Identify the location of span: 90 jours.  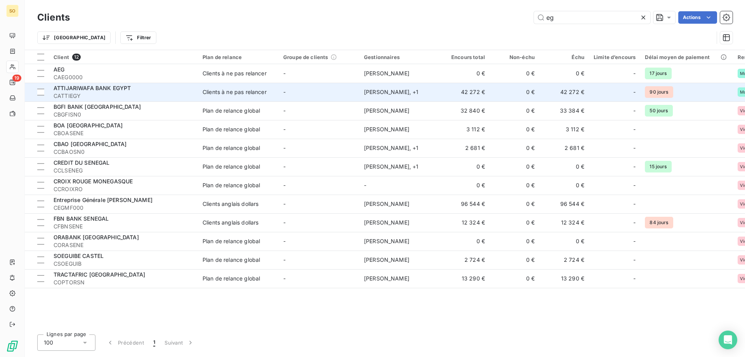
(659, 92).